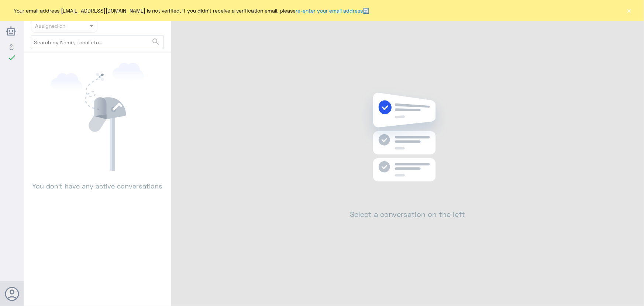 Image resolution: width=644 pixels, height=306 pixels. I want to click on i: check, so click(12, 57).